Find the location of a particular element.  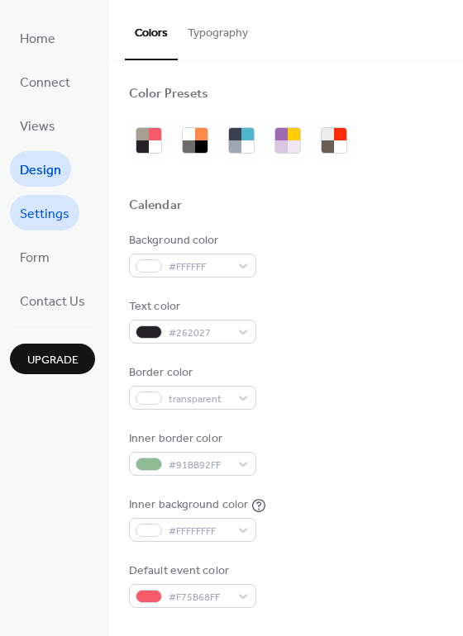

div: Background color is located at coordinates (191, 240).